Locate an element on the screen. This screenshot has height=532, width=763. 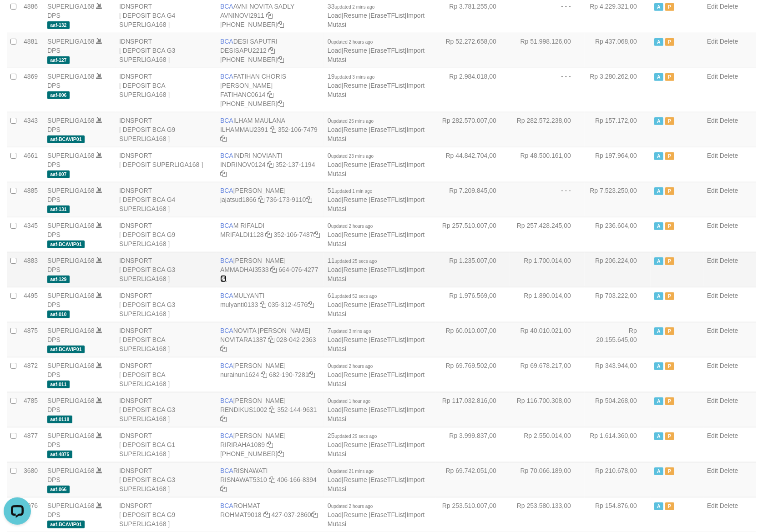
span: updated 3 mins ago is located at coordinates (355, 76).